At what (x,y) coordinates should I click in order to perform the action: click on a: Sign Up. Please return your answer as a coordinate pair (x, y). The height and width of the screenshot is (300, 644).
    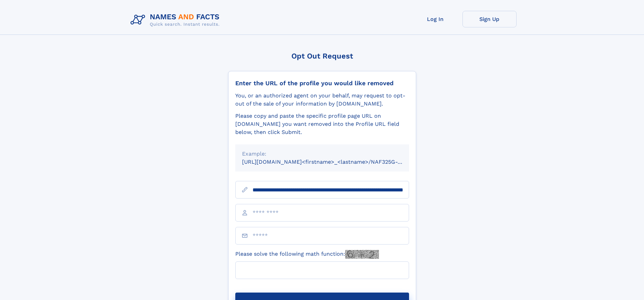
    Looking at the image, I should click on (490, 19).